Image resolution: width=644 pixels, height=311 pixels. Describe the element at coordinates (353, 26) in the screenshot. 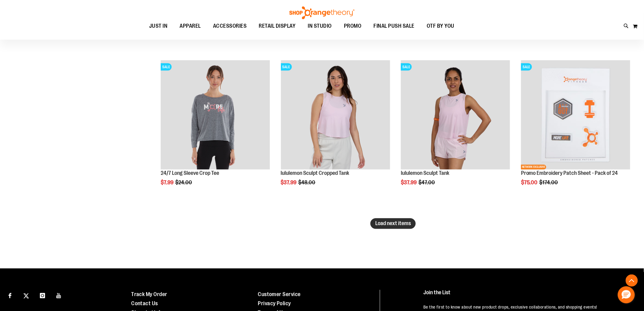

I see `span: PROMO` at that location.